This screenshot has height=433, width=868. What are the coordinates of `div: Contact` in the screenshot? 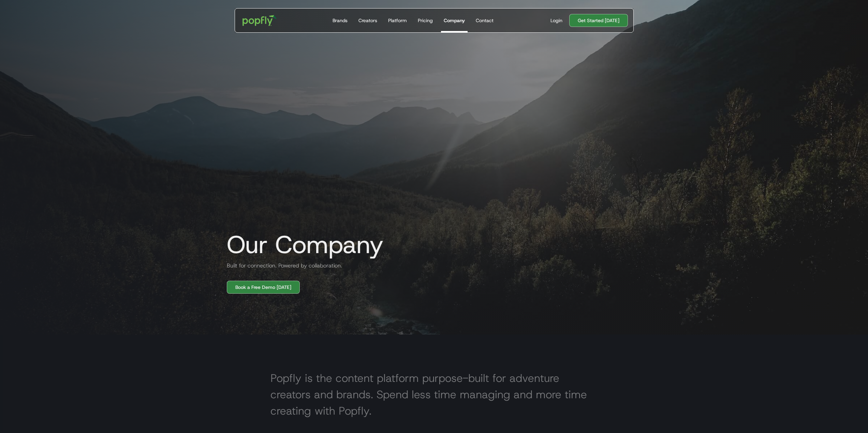 It's located at (485, 21).